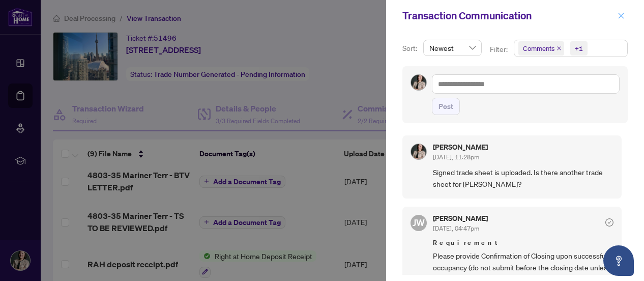 The image size is (644, 281). Describe the element at coordinates (500, 50) in the screenshot. I see `p: Filter:` at that location.